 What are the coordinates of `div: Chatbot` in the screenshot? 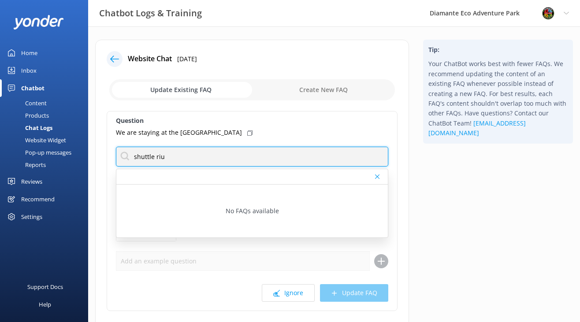 It's located at (33, 88).